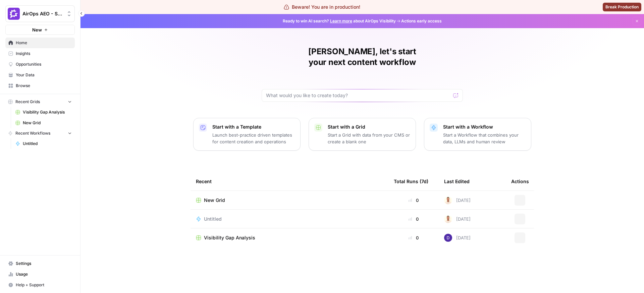 The width and height of the screenshot is (644, 293). I want to click on span: Your Data, so click(44, 75).